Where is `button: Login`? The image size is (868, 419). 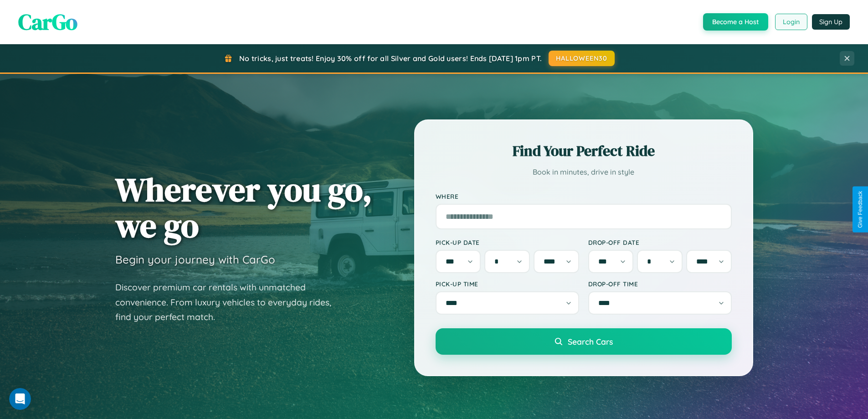 button: Login is located at coordinates (791, 22).